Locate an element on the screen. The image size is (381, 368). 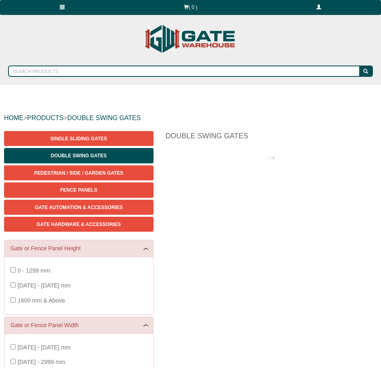
span: Double Swing Gates is located at coordinates (79, 156).